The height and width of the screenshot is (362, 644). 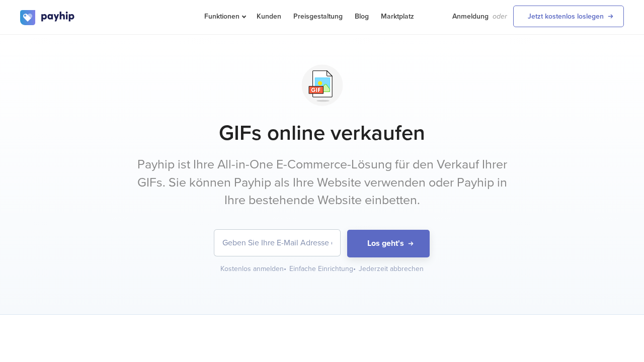 I want to click on span: Funktionen, so click(x=224, y=16).